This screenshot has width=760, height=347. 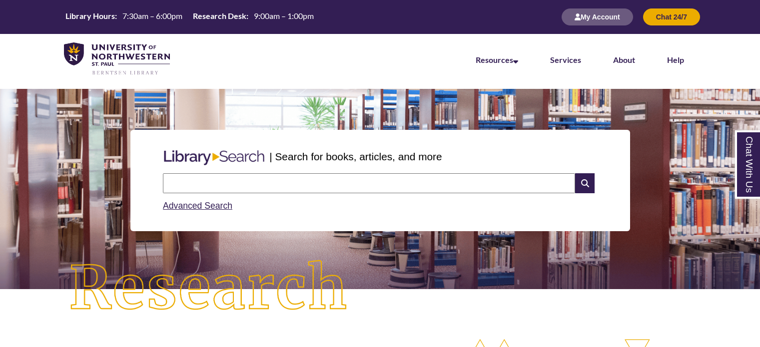 I want to click on table: Hours Today, so click(x=189, y=16).